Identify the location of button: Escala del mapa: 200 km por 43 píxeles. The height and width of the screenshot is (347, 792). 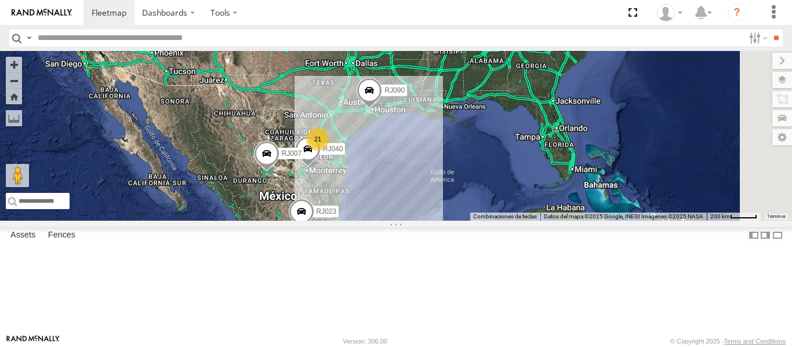
(734, 217).